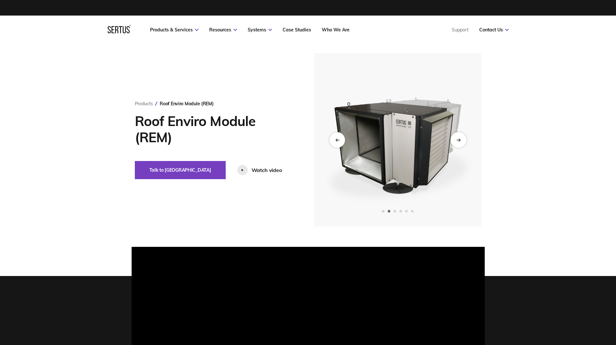  I want to click on span: Go to slide 1, so click(383, 211).